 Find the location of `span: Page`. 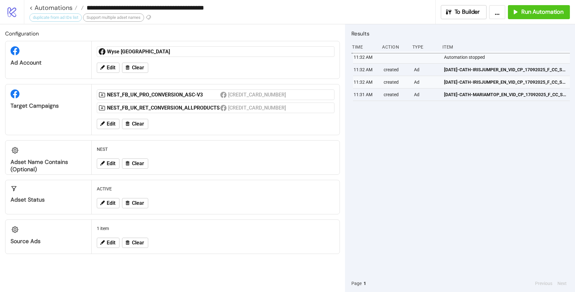

span: Page is located at coordinates (356, 283).